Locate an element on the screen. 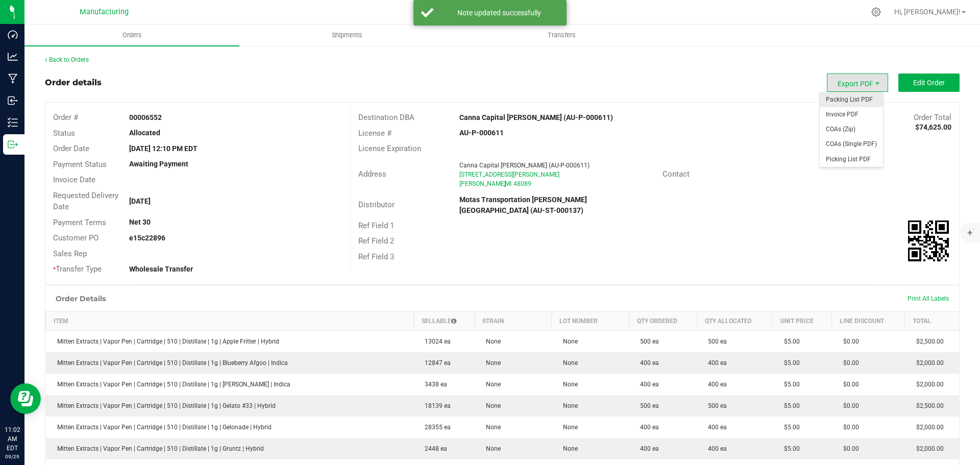  span: Mitten Extracts | Vapor Pen | Cartridge | 510 | Distillate | 1g | Gelonade | Hybrid is located at coordinates (162, 428).